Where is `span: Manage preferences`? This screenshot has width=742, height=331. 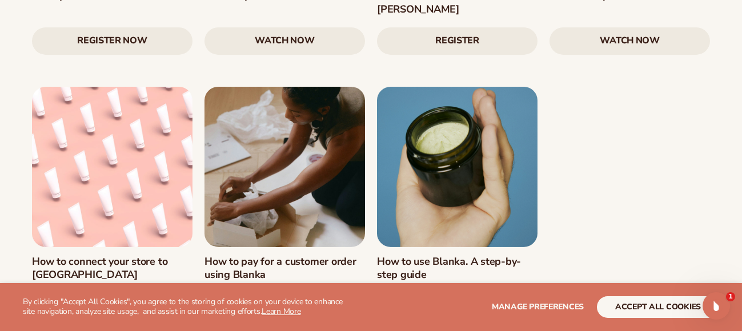
span: Manage preferences is located at coordinates (538, 307).